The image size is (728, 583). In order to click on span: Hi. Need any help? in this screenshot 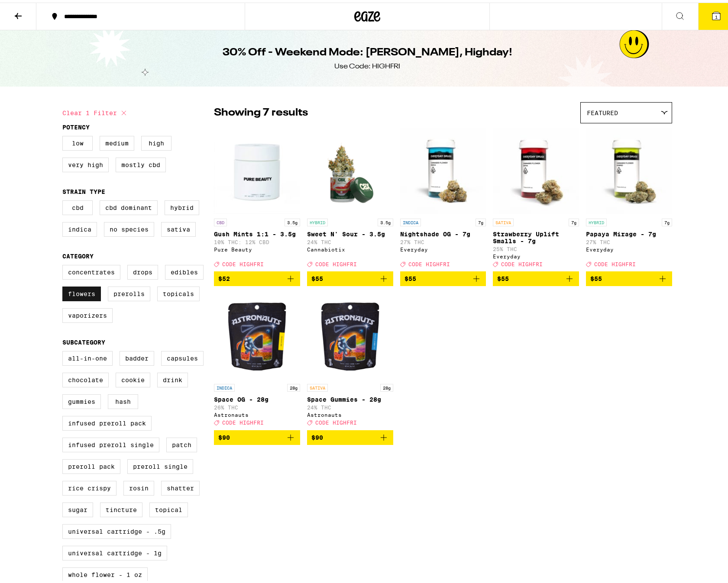, I will do `click(34, 10)`.